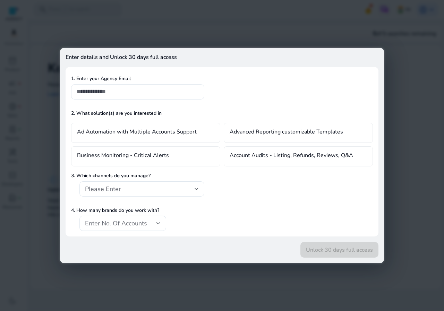  What do you see at coordinates (116, 223) in the screenshot?
I see `span: Enter No. Of Accounts` at bounding box center [116, 223].